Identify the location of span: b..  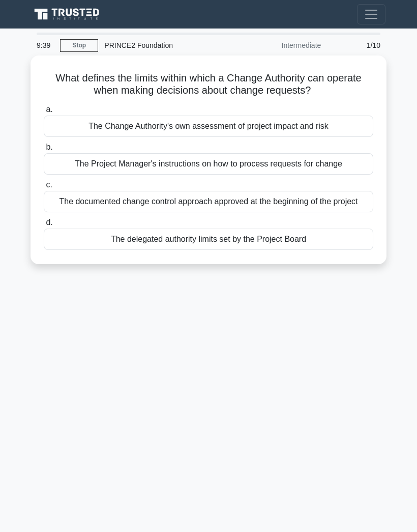
(49, 147).